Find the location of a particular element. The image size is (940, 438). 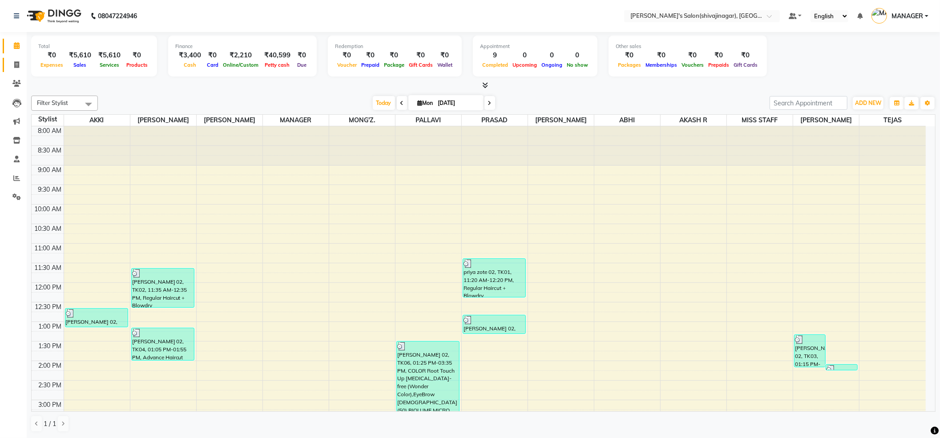

span: PALLAVI is located at coordinates (428, 120).